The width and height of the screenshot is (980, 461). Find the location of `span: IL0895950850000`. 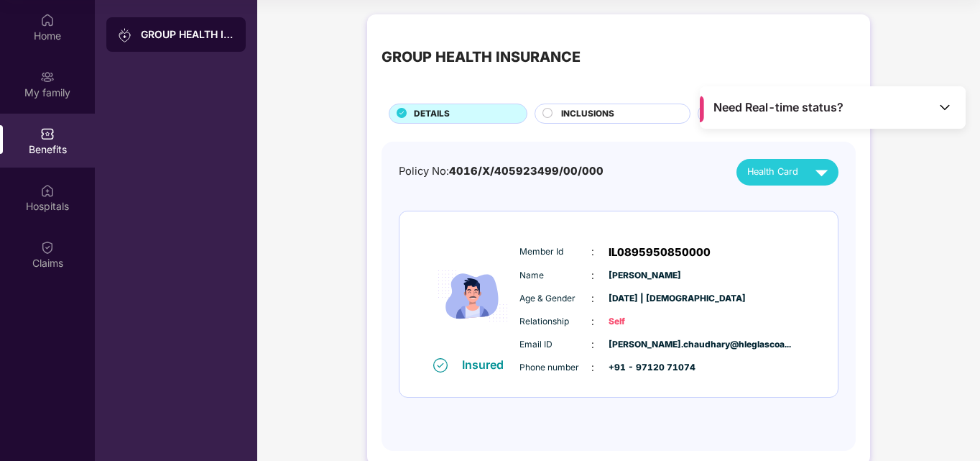

span: IL0895950850000 is located at coordinates (659, 252).